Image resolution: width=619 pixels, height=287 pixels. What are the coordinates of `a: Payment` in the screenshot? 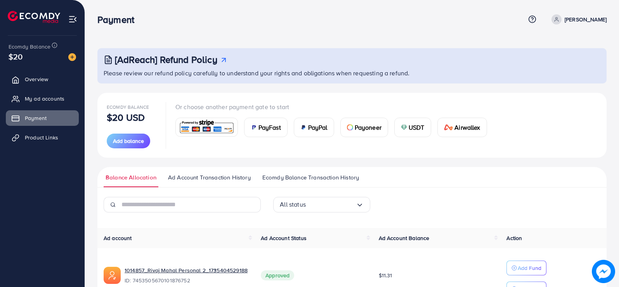 It's located at (42, 118).